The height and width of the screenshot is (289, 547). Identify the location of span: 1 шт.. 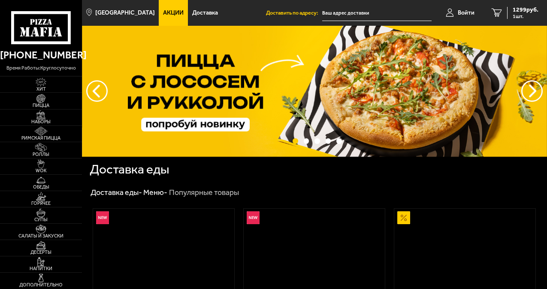
(526, 16).